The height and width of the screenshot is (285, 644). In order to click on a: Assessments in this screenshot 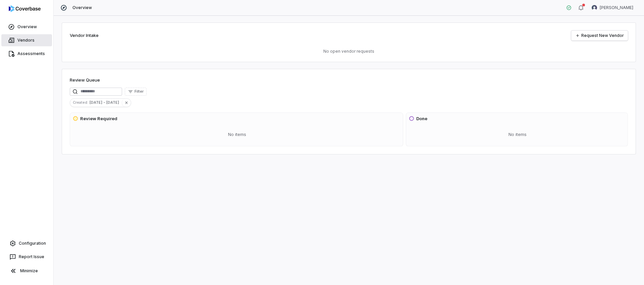, I will do `click(27, 54)`.